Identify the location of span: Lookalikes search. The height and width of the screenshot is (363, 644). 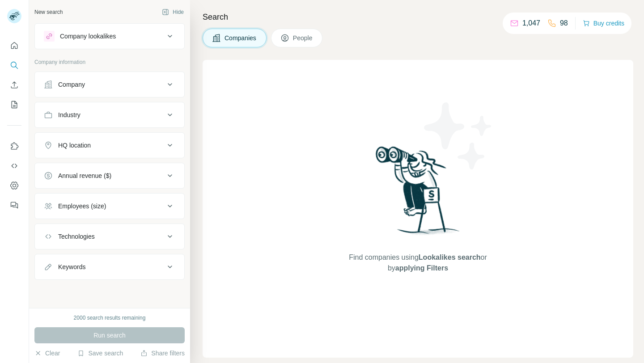
(449, 257).